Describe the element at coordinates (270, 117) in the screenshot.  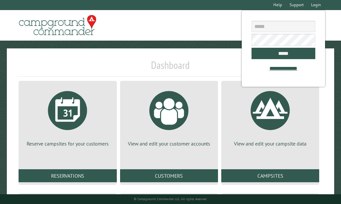
I see `a: View and edit your campsite data` at that location.